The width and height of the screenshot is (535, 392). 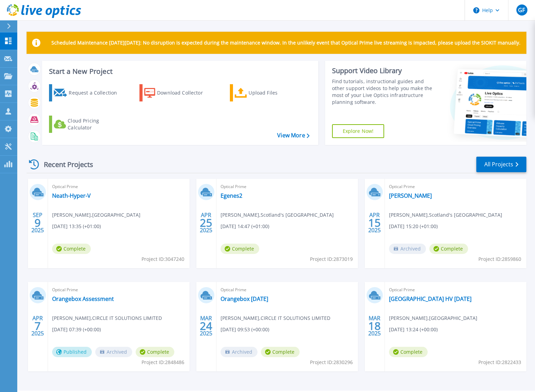 What do you see at coordinates (293, 135) in the screenshot?
I see `a: View More` at bounding box center [293, 135].